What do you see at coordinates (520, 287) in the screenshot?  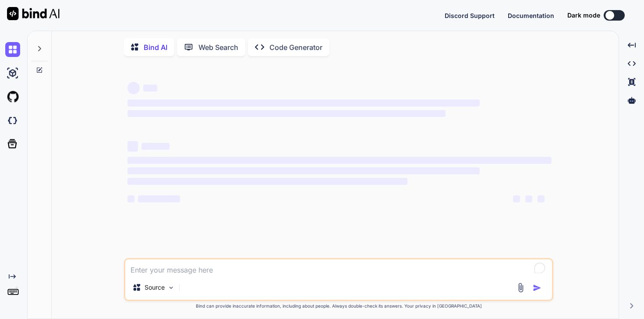 I see `img: attachment` at bounding box center [520, 287].